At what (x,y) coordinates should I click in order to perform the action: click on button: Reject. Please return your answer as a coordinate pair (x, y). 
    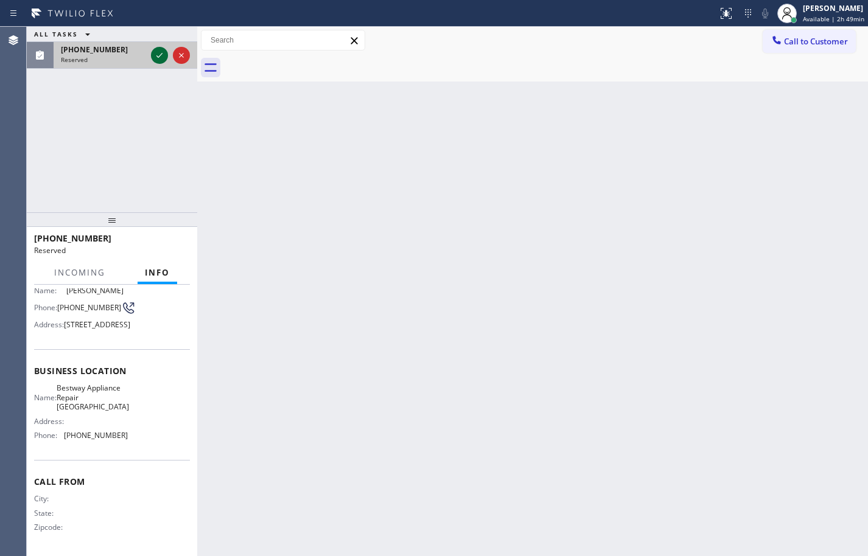
    Looking at the image, I should click on (181, 55).